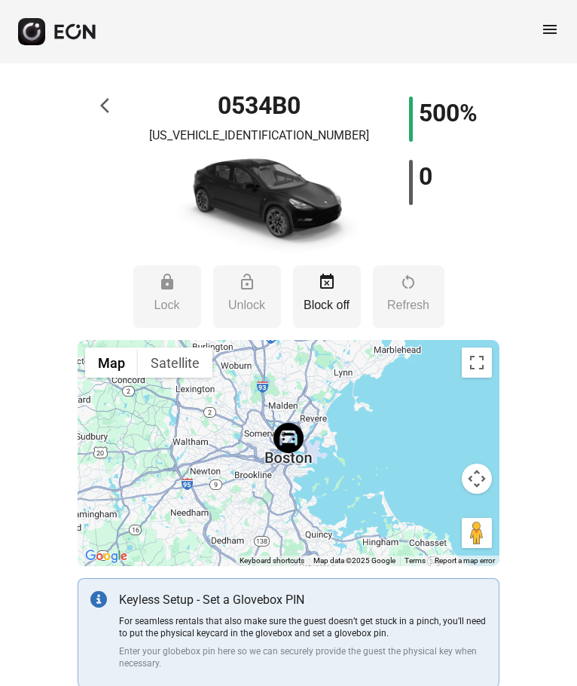  I want to click on p: Keyless Setup - Set a Glovebox PIN, so click(303, 600).